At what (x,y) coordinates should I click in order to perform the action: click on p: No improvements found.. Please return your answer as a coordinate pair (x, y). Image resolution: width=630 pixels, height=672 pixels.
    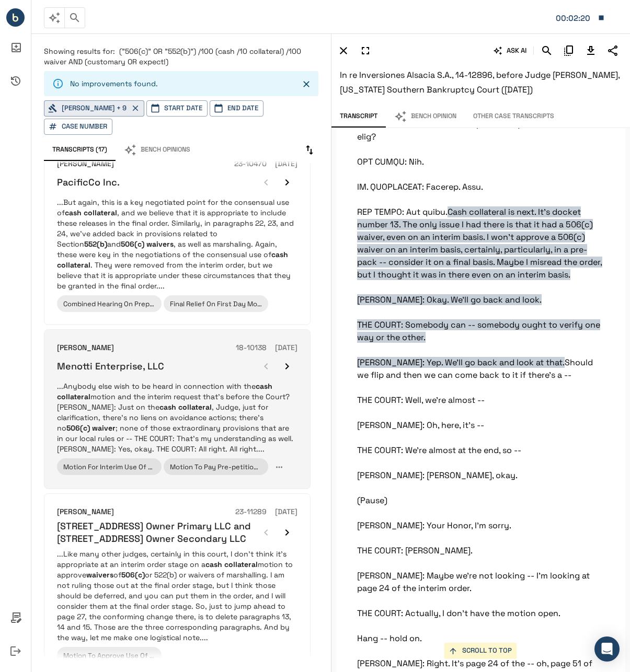
    Looking at the image, I should click on (114, 84).